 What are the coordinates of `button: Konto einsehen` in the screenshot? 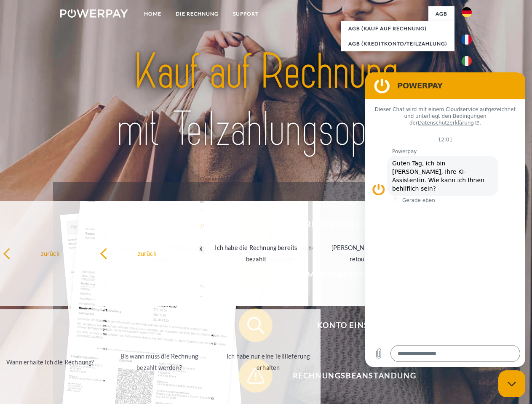 It's located at (348, 326).